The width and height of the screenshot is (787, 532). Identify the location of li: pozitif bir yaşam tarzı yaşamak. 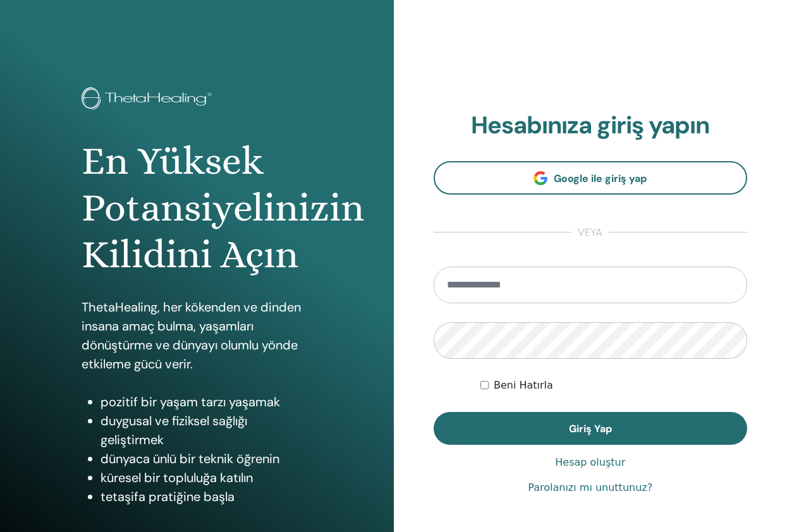
(206, 402).